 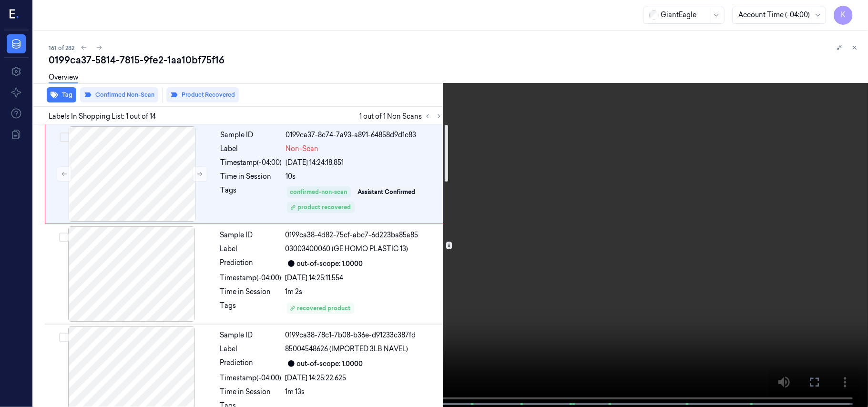 I want to click on button: Product Recovered, so click(x=203, y=95).